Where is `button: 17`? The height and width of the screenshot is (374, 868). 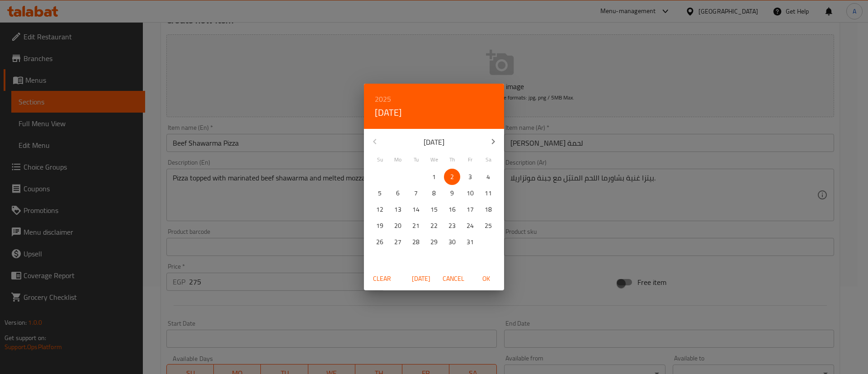 button: 17 is located at coordinates (470, 210).